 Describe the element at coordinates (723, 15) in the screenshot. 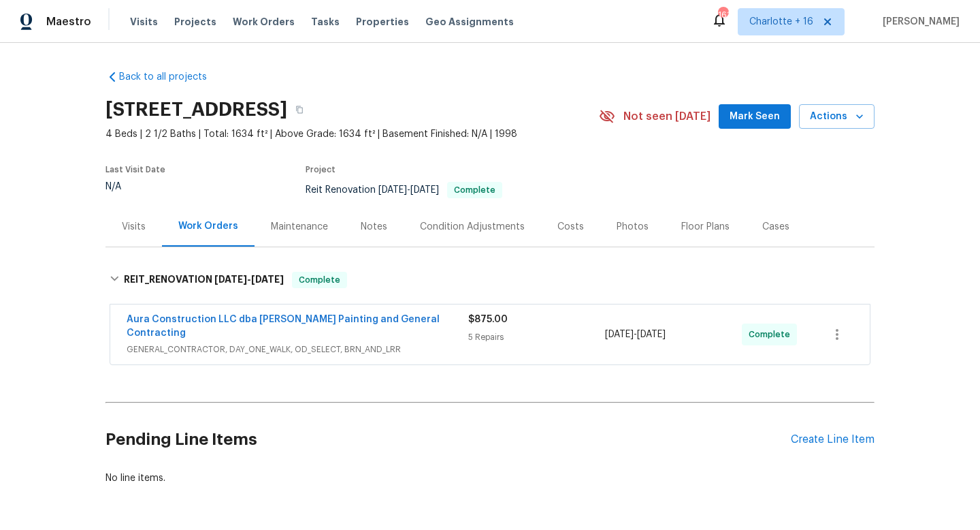

I see `div: 161` at that location.